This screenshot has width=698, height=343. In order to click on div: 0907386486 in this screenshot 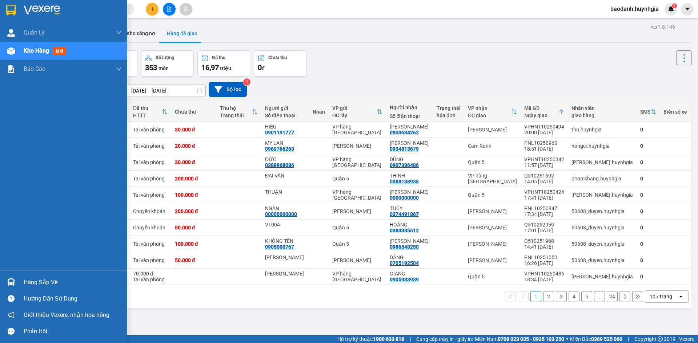, I will do `click(404, 165)`.